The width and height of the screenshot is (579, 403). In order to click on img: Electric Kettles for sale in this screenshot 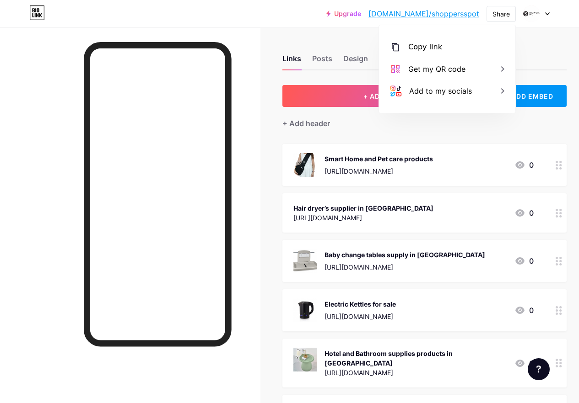, I will do `click(305, 311)`.